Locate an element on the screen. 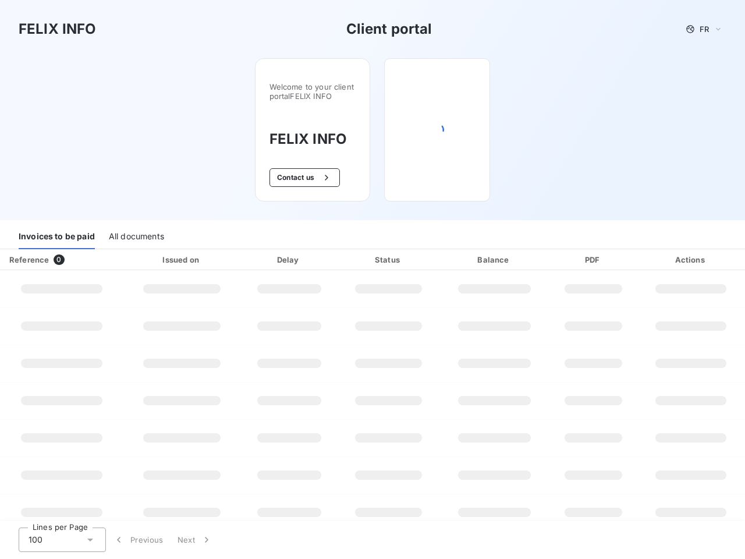  div: All documents is located at coordinates (136, 237).